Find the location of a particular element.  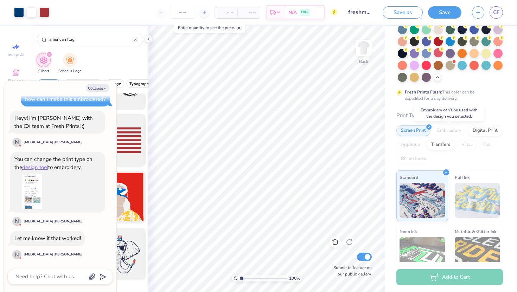

span: Puff Ink is located at coordinates (462, 177).